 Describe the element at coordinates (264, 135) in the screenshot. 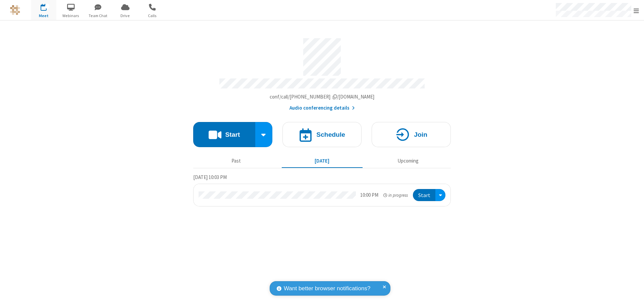

I see `div: Start conference options` at that location.